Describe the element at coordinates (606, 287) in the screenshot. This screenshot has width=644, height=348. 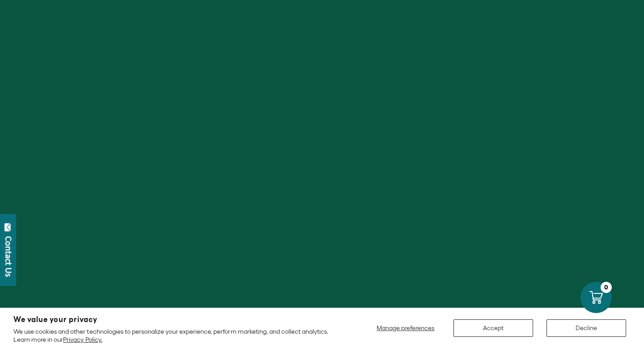
I see `div: 0` at that location.